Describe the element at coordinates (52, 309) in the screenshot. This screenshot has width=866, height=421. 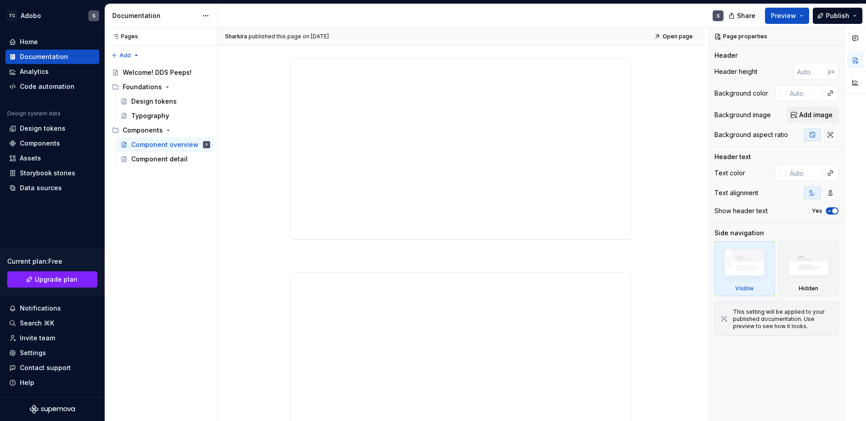
I see `button: Notifications` at that location.